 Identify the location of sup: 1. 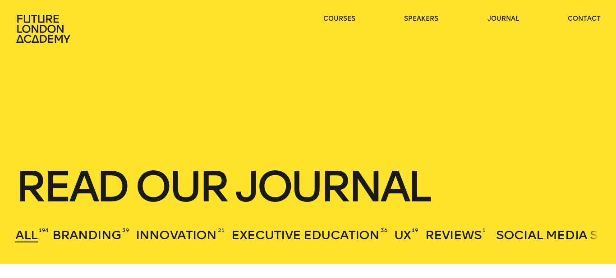
(484, 230).